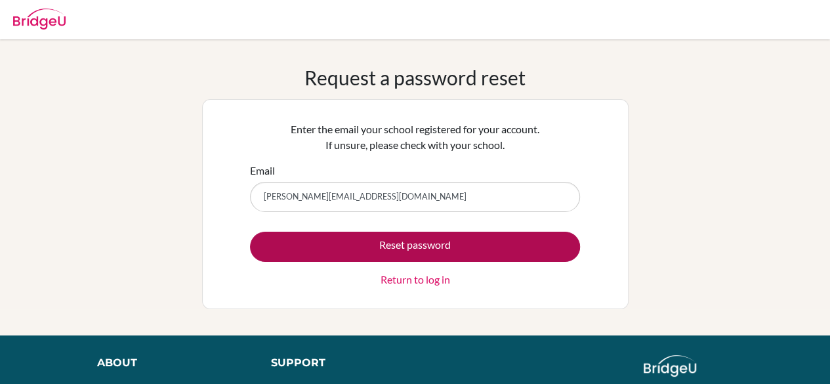 Image resolution: width=830 pixels, height=384 pixels. I want to click on div: About, so click(169, 363).